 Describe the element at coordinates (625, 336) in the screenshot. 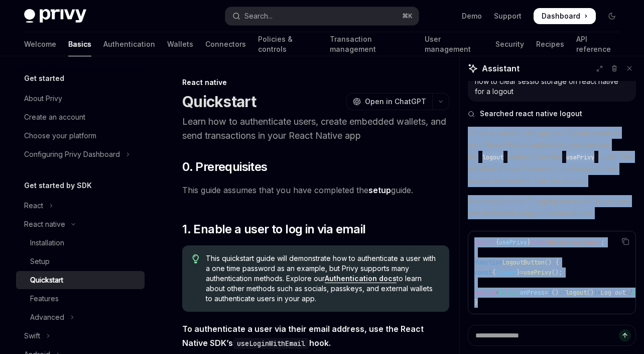

I see `button: Send message` at that location.